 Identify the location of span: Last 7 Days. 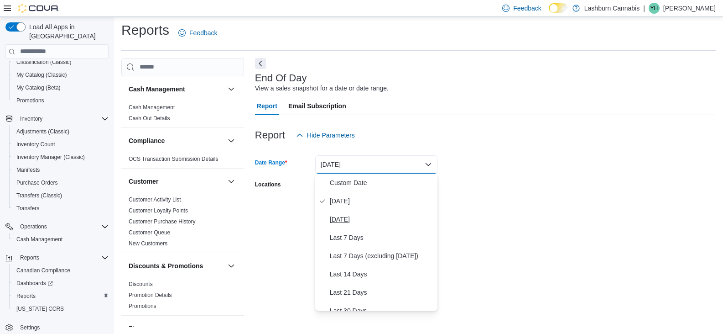
(382, 237).